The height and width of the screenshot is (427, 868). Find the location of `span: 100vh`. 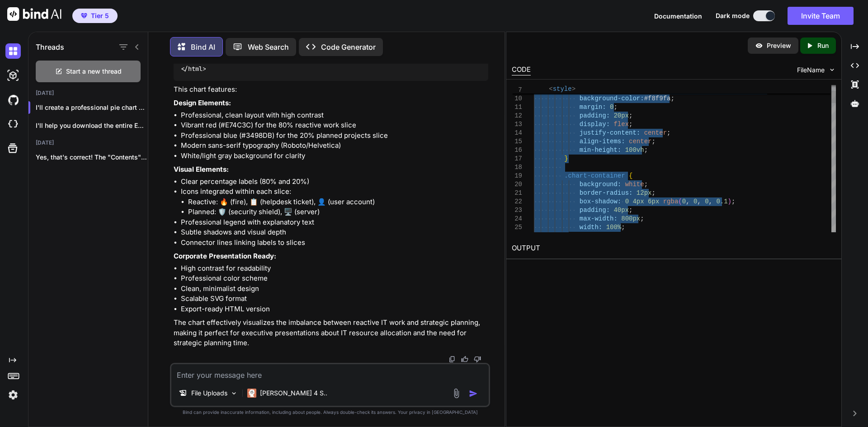

span: 100vh is located at coordinates (635, 150).